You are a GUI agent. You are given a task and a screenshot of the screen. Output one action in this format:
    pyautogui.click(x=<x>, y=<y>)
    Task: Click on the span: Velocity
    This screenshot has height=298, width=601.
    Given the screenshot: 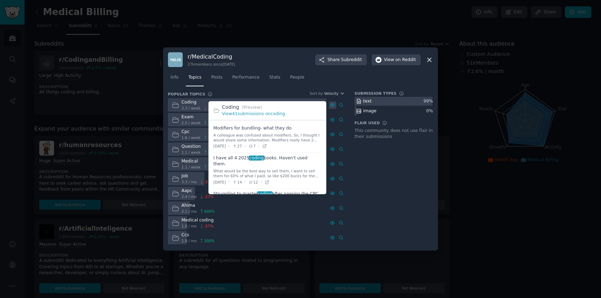 What is the action you would take?
    pyautogui.click(x=331, y=93)
    